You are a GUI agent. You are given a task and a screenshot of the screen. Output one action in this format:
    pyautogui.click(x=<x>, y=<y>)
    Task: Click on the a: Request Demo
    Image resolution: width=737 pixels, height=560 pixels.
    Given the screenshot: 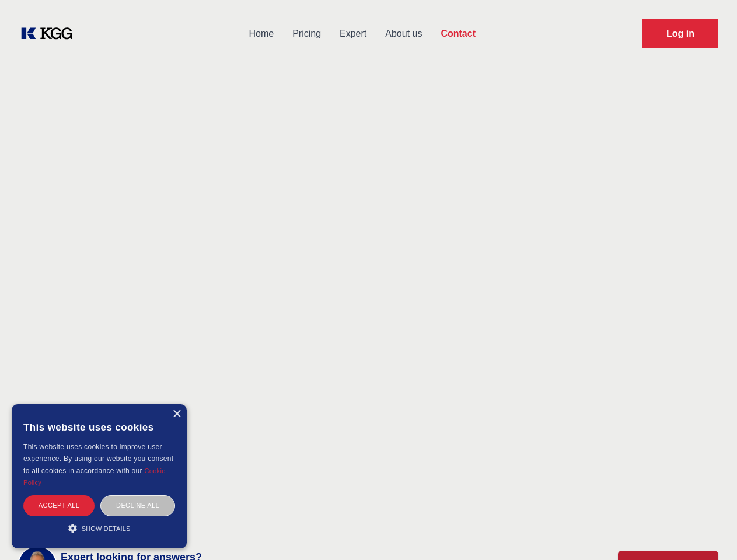 What is the action you would take?
    pyautogui.click(x=680, y=34)
    